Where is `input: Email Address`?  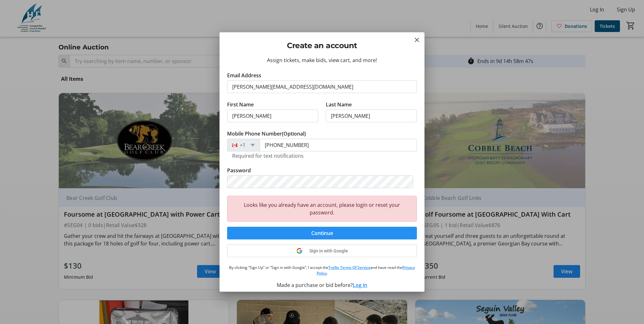
input: Email Address is located at coordinates (322, 87).